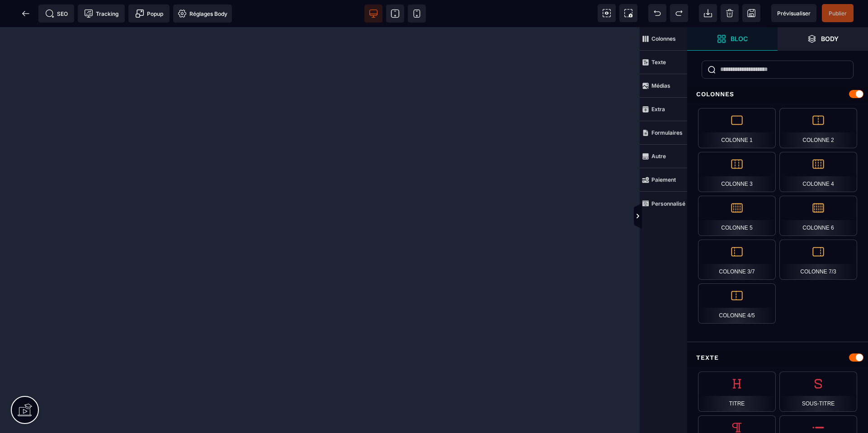 The image size is (868, 433). I want to click on span: Voir mobile, so click(417, 14).